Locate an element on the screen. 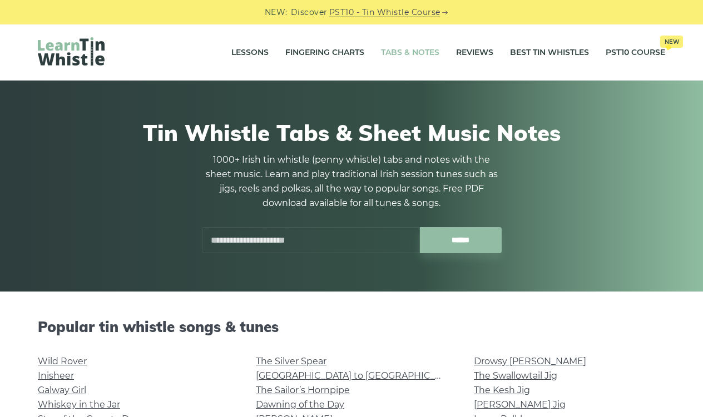 The width and height of the screenshot is (703, 417). a: Whiskey in the Jar is located at coordinates (79, 405).